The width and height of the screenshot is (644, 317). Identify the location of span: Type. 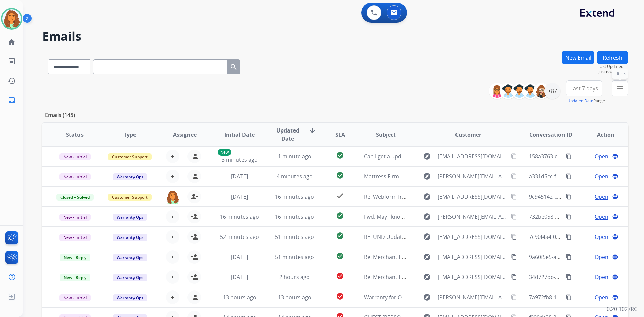
(130, 135).